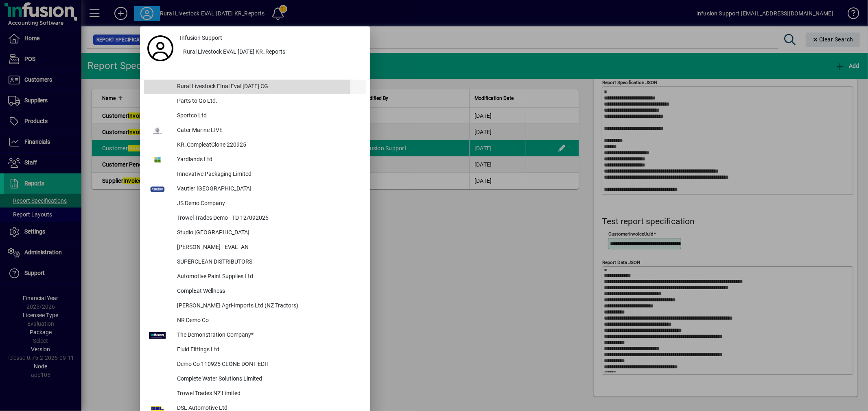 The height and width of the screenshot is (411, 868). What do you see at coordinates (255, 219) in the screenshot?
I see `button: Trowel Trades Demo - TD 12/092025` at bounding box center [255, 219].